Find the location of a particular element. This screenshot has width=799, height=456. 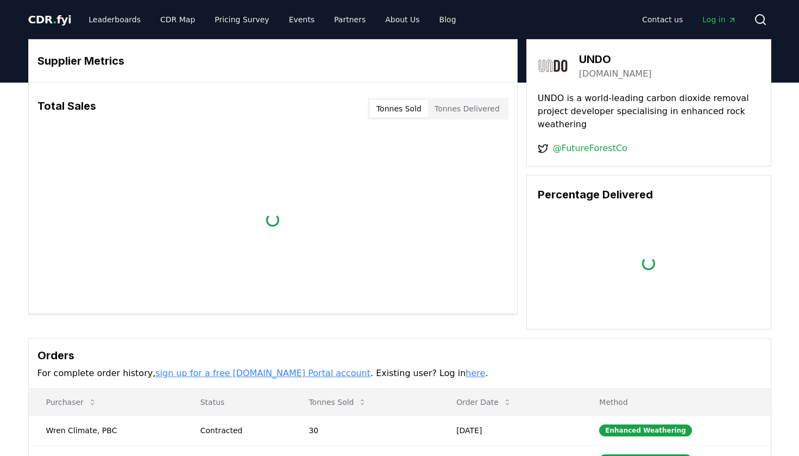

div: Enhanced Weathering is located at coordinates (646, 430).